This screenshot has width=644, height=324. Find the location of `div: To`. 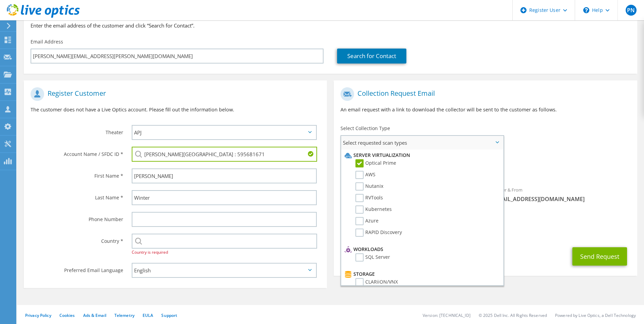

div: To is located at coordinates (409, 198).